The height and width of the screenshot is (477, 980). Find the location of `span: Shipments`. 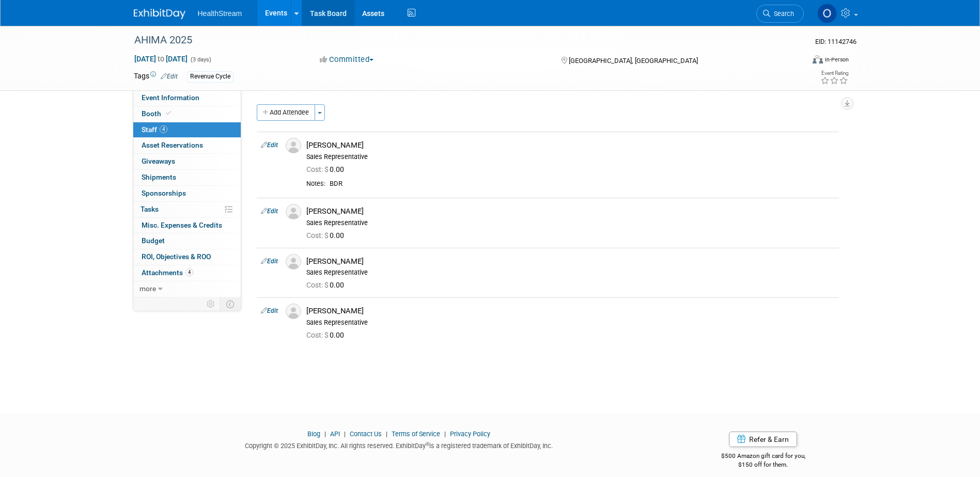

span: Shipments is located at coordinates (159, 177).